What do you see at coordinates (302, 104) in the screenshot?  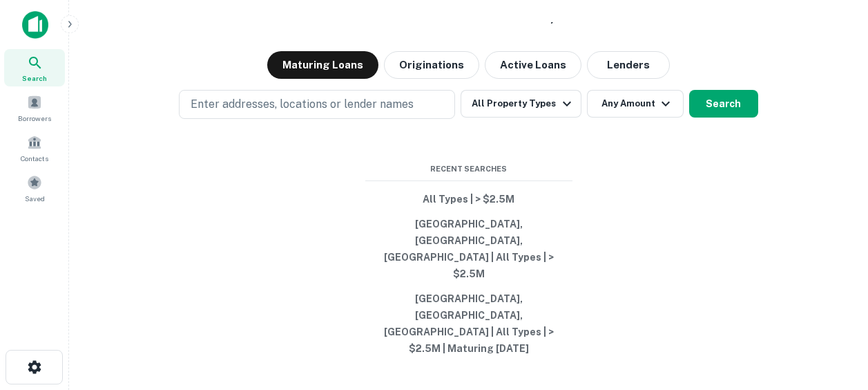 I see `p: Enter addresses, locations or lender names` at bounding box center [302, 104].